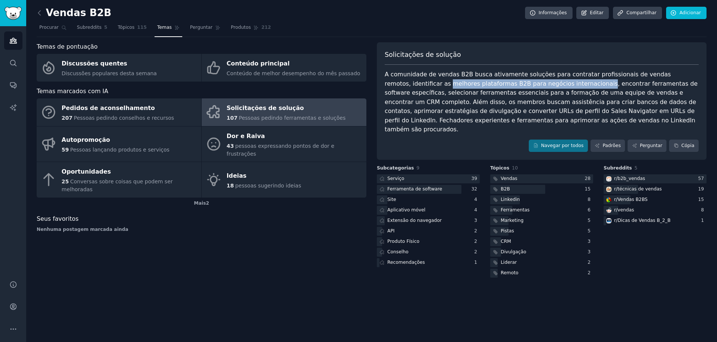  What do you see at coordinates (541, 189) in the screenshot?
I see `a: B2B15` at bounding box center [541, 189].